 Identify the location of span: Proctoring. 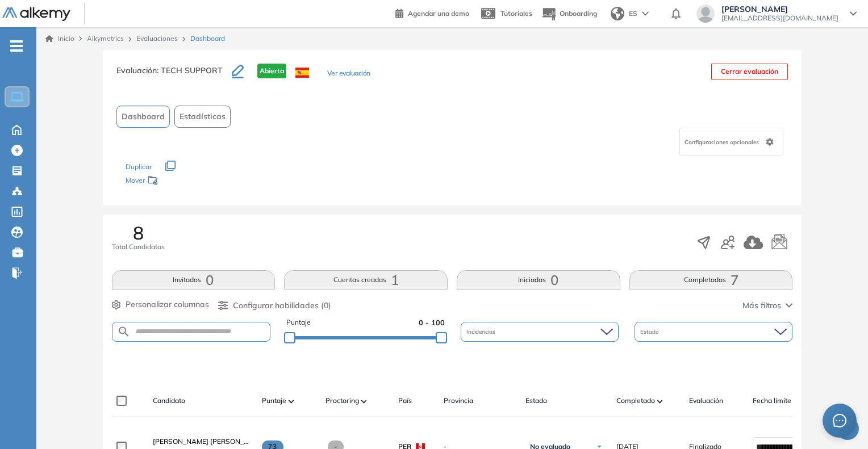
(342, 401).